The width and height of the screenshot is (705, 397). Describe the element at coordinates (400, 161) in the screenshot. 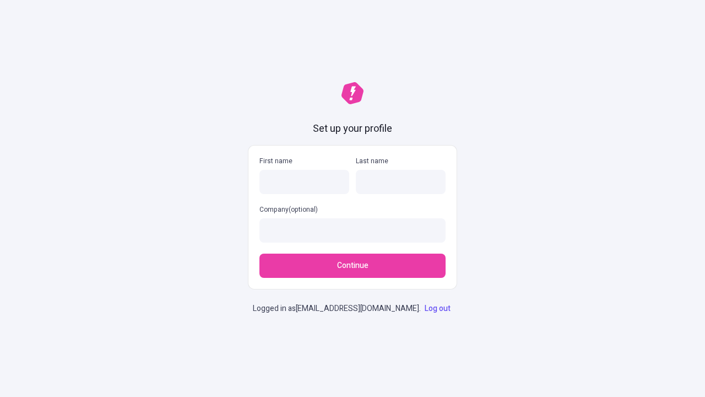

I see `p: Last name` at that location.